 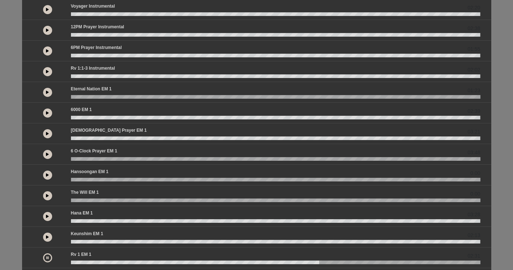 I want to click on p: The Will EM 1, so click(x=85, y=192).